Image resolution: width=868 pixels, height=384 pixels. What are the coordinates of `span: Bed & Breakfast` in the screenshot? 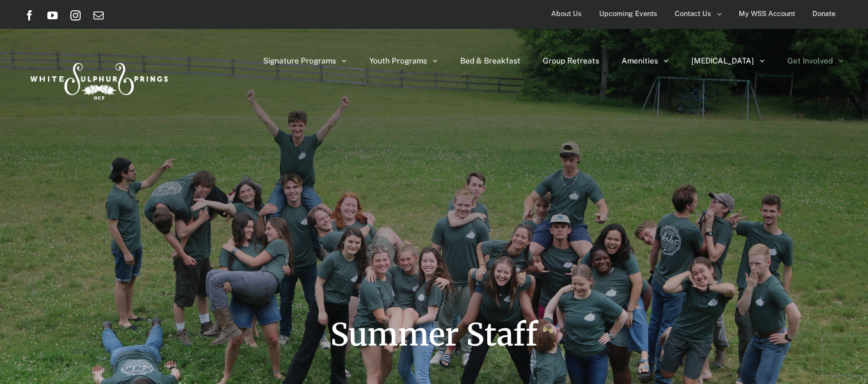 It's located at (490, 61).